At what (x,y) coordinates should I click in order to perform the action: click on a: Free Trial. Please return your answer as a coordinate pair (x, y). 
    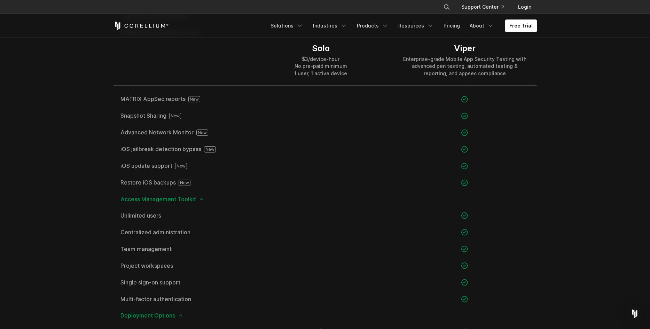
    Looking at the image, I should click on (520, 26).